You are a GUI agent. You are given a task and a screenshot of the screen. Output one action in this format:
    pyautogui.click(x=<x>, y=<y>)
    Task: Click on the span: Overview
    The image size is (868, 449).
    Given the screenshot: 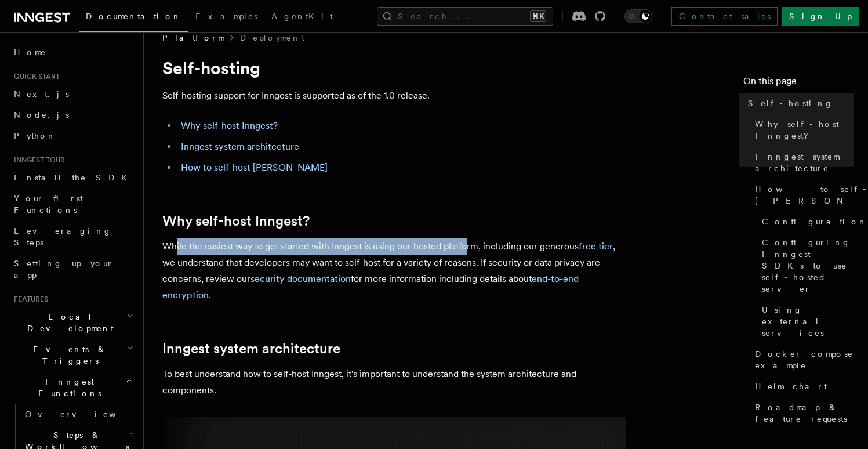 What is the action you would take?
    pyautogui.click(x=85, y=414)
    